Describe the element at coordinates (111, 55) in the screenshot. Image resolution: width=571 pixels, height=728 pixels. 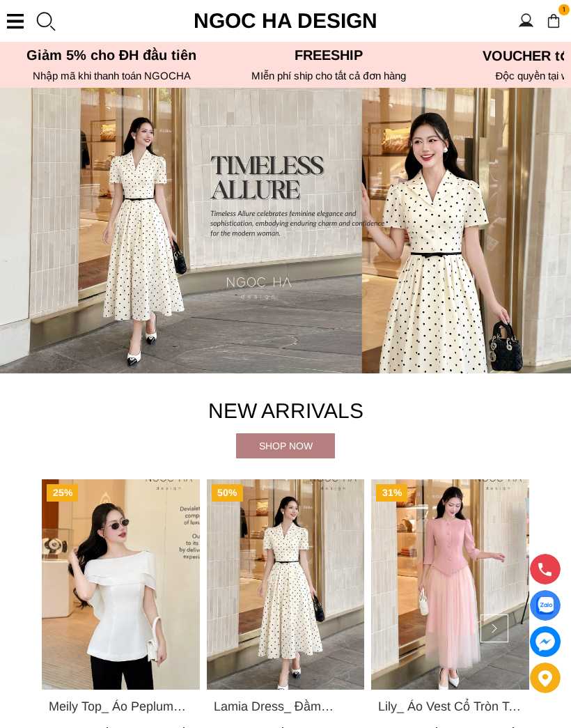
I see `font: Giảm 5% cho ĐH đầu tiên` at that location.